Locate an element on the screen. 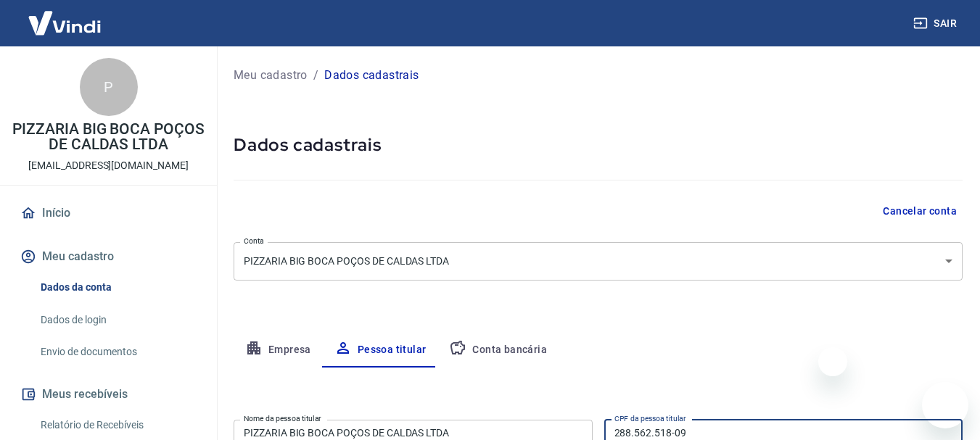 This screenshot has width=980, height=440. button: Sair is located at coordinates (937, 23).